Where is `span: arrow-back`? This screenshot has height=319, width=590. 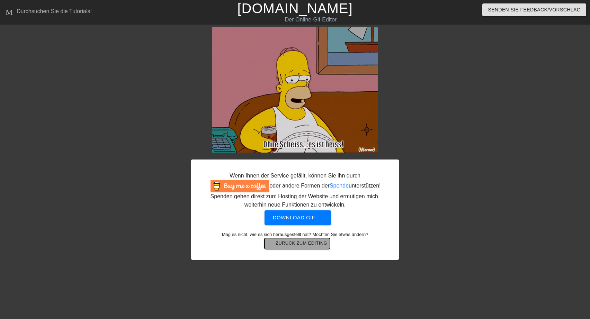
span: arrow-back is located at coordinates (271, 244).